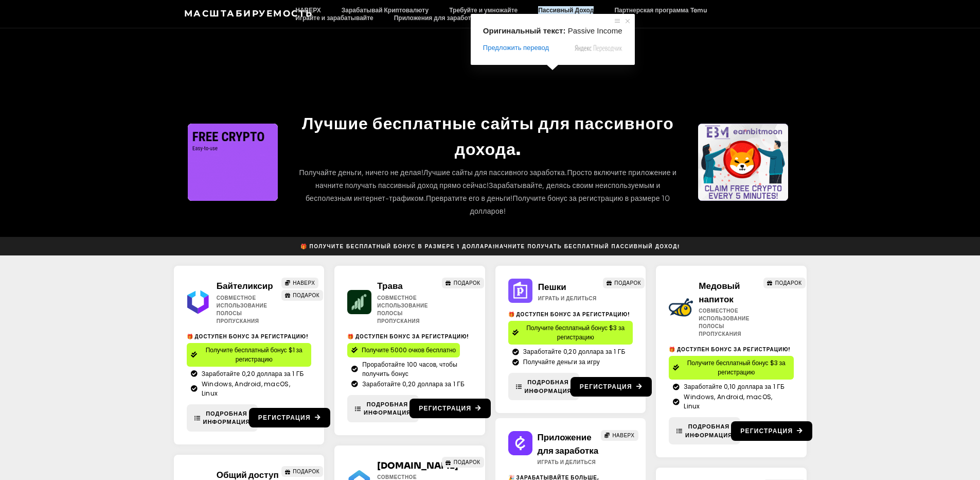  What do you see at coordinates (334, 17) in the screenshot?
I see `ya-tr-span: Играйте и зарабатывайте` at bounding box center [334, 17].